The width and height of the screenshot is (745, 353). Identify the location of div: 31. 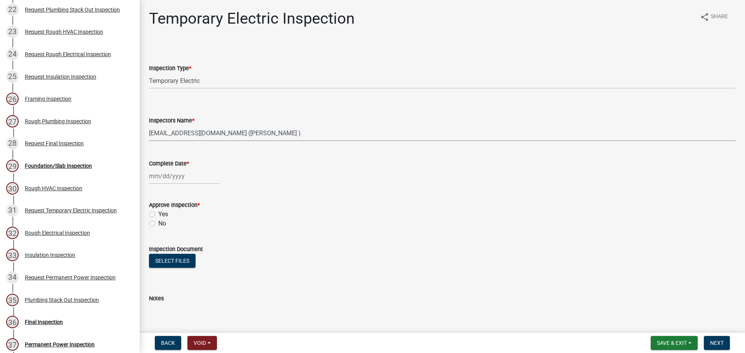
(12, 211).